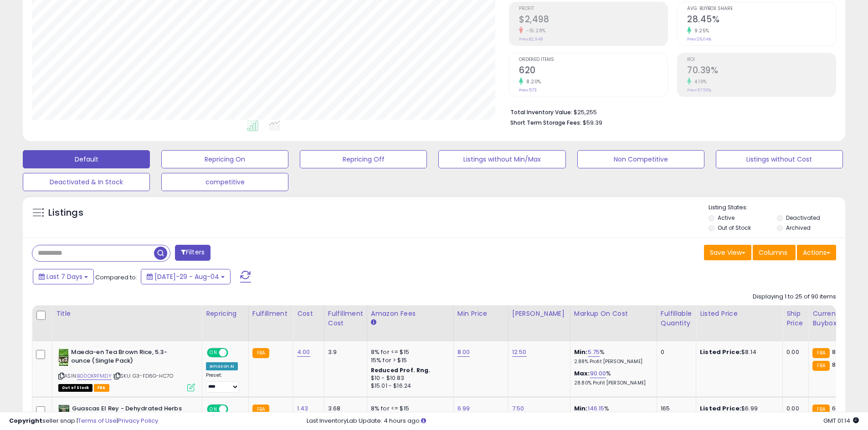 Image resolution: width=868 pixels, height=430 pixels. Describe the element at coordinates (116, 277) in the screenshot. I see `span: Compared to:` at that location.